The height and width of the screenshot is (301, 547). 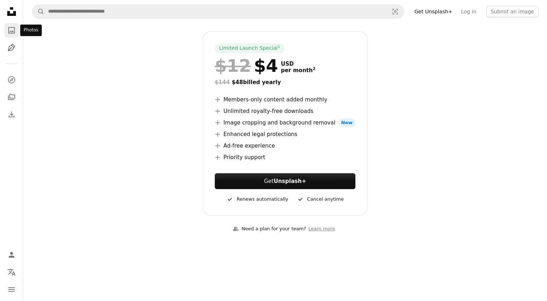 What do you see at coordinates (279, 47) in the screenshot?
I see `sup: 1` at bounding box center [279, 47].